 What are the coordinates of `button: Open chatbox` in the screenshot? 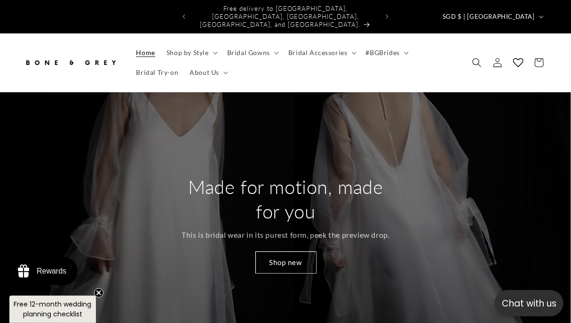 It's located at (529, 303).